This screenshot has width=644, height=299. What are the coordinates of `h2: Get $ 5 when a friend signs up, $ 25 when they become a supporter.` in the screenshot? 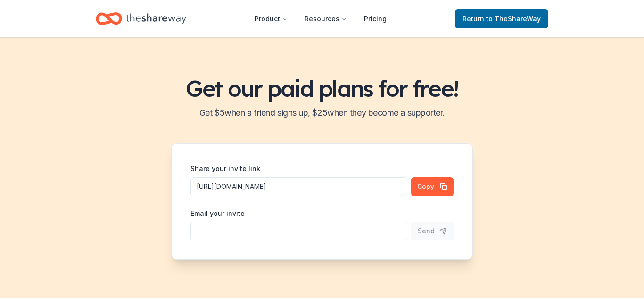 It's located at (322, 113).